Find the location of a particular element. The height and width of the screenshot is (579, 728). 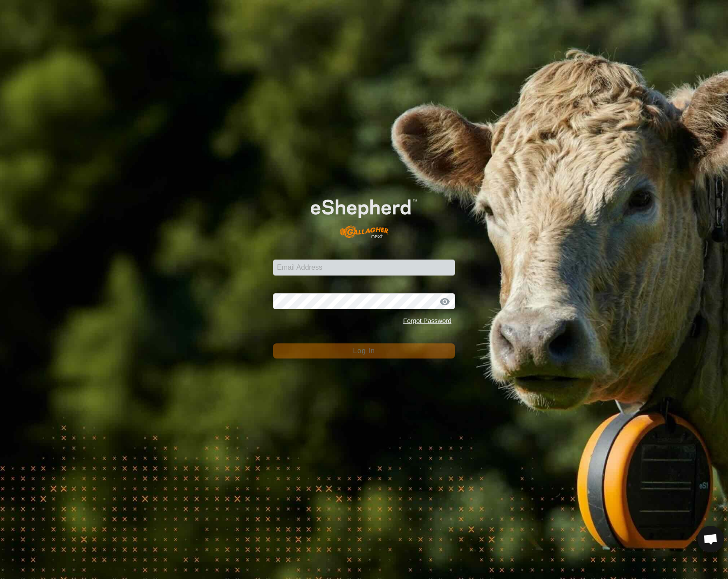

div: Open chat is located at coordinates (710, 539).